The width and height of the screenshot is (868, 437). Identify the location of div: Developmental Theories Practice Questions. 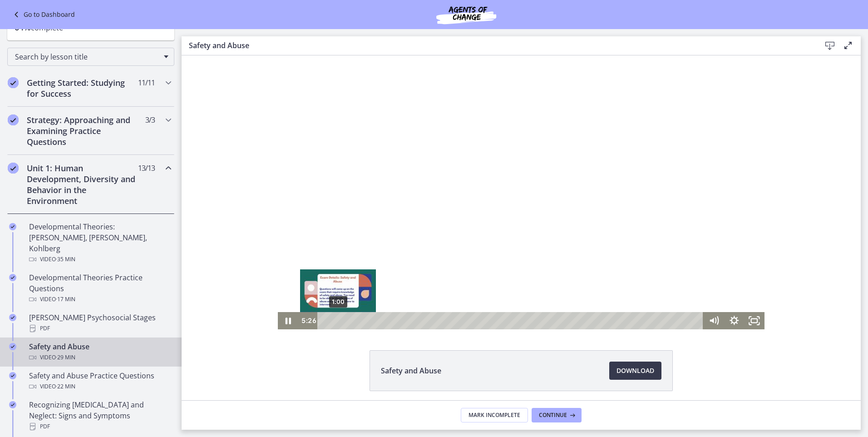
(100, 288).